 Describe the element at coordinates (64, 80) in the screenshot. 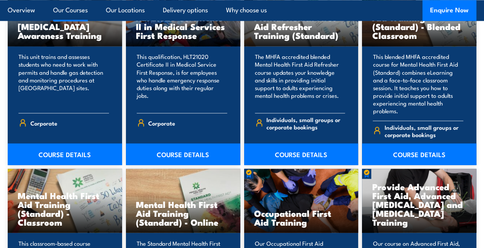

I see `p: This unit trains and assesses students who need to work with permits and handle gas detection and...` at that location.